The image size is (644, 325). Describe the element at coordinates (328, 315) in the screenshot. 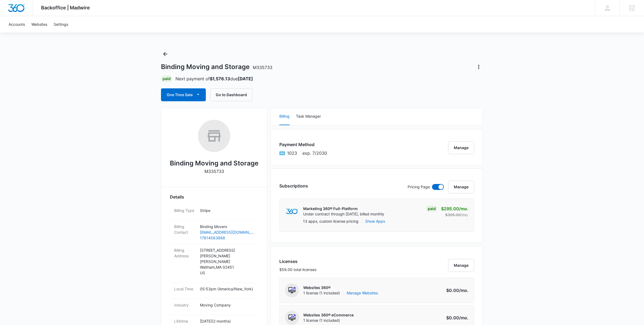

I see `p: Websites 360® eCommerce` at that location.